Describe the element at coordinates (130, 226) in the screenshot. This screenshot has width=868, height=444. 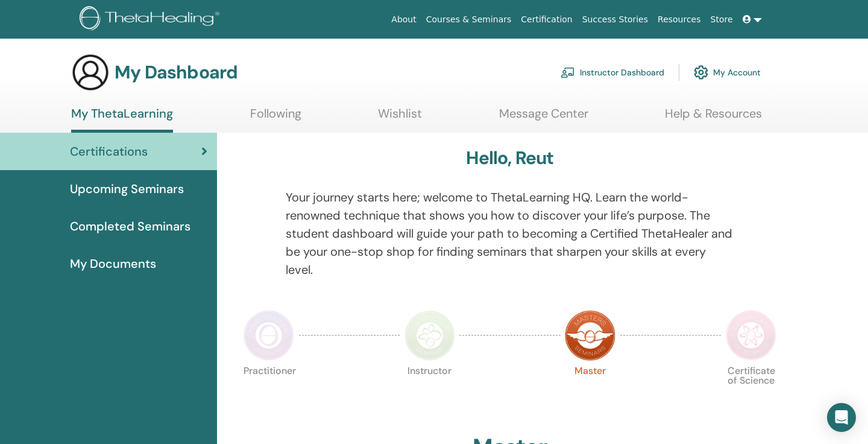
I see `span: Completed Seminars` at that location.